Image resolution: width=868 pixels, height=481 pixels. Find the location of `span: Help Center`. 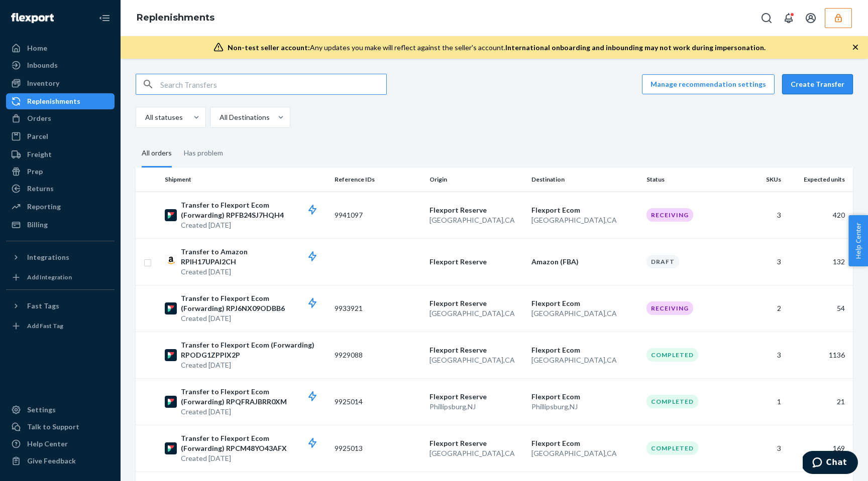

span: Help Center is located at coordinates (857, 241).